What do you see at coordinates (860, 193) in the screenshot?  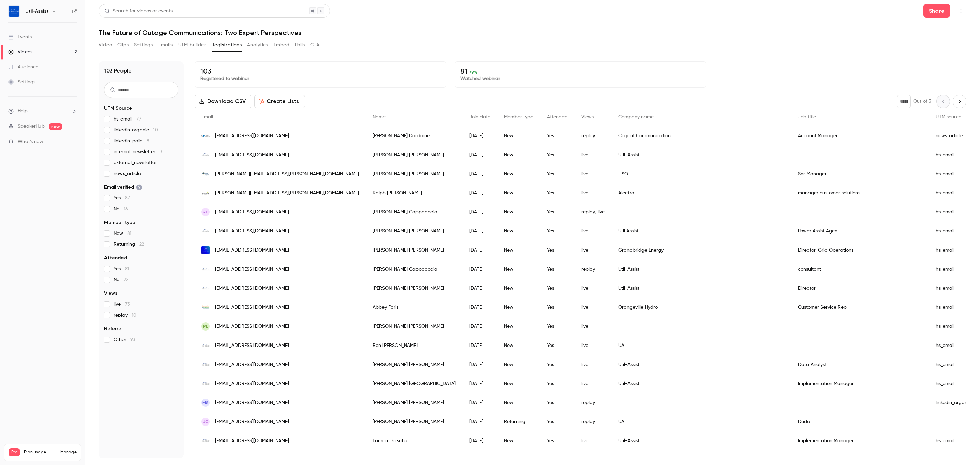 I see `div: manager customer solutions` at bounding box center [860, 193].